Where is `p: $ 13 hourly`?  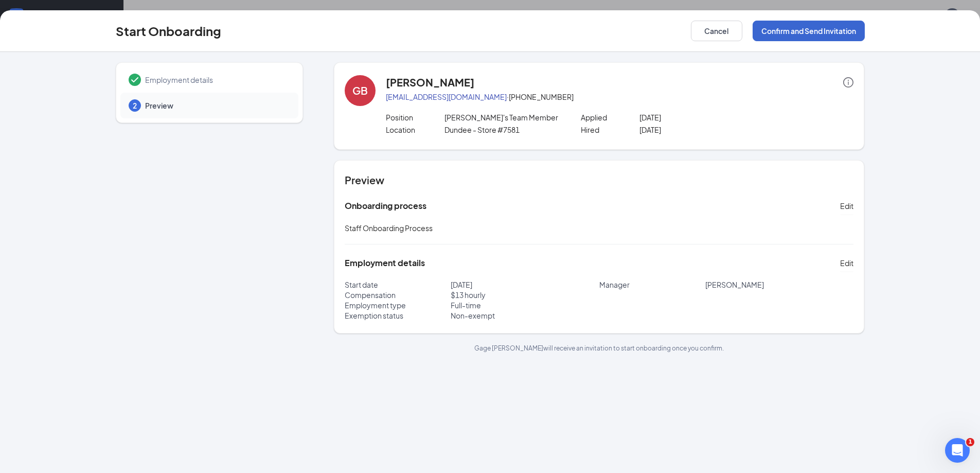 p: $ 13 hourly is located at coordinates (525, 295).